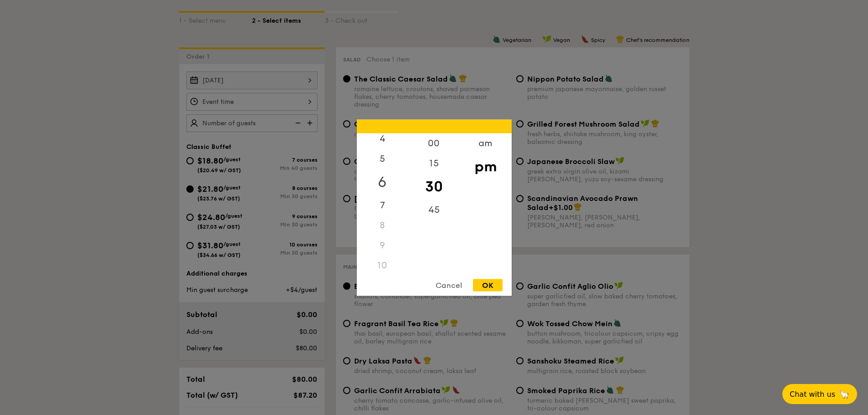  I want to click on div: 6, so click(382, 182).